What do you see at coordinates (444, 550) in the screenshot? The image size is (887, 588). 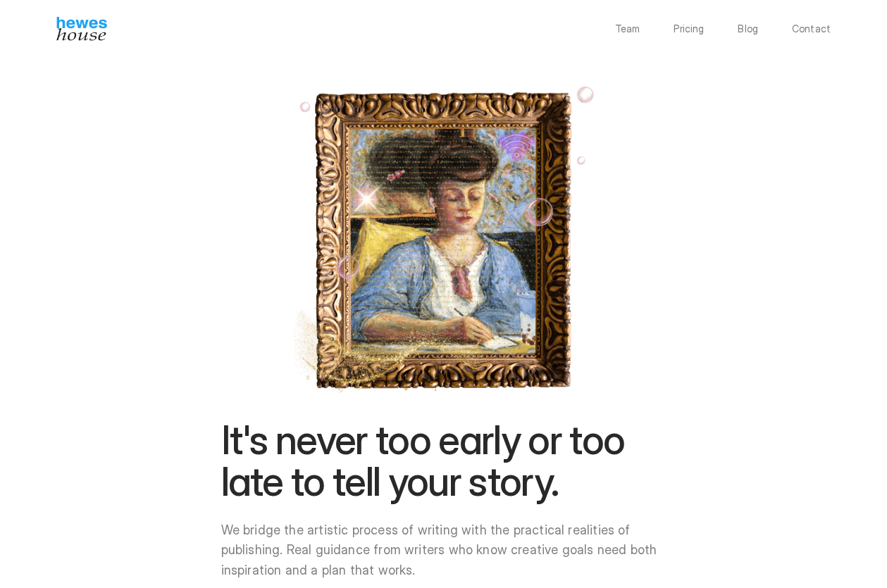 I see `p: We bridge the artistic process of writing with the practical realities of publishing. Real guidan...` at bounding box center [444, 550].